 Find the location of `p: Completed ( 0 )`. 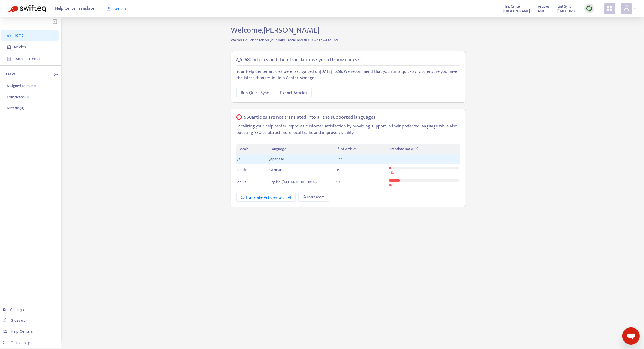

p: Completed ( 0 ) is located at coordinates (18, 97).